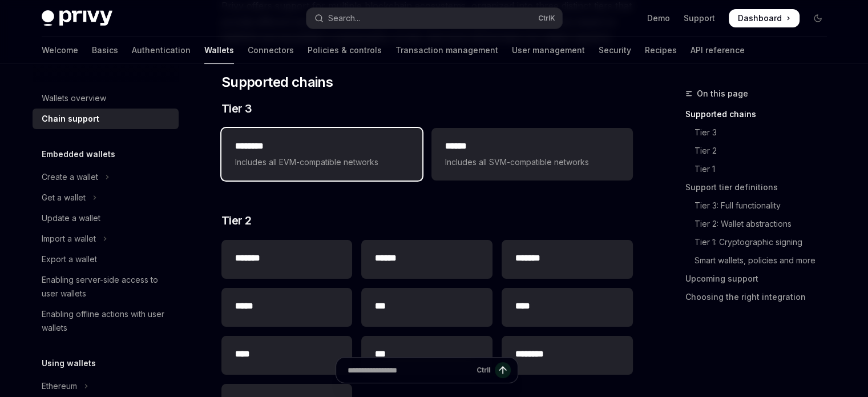 The width and height of the screenshot is (868, 397). I want to click on input: Ask a question..., so click(410, 370).